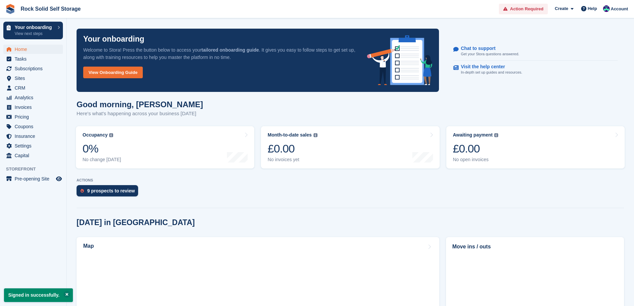  What do you see at coordinates (523, 9) in the screenshot?
I see `a: Action Required` at bounding box center [523, 9].